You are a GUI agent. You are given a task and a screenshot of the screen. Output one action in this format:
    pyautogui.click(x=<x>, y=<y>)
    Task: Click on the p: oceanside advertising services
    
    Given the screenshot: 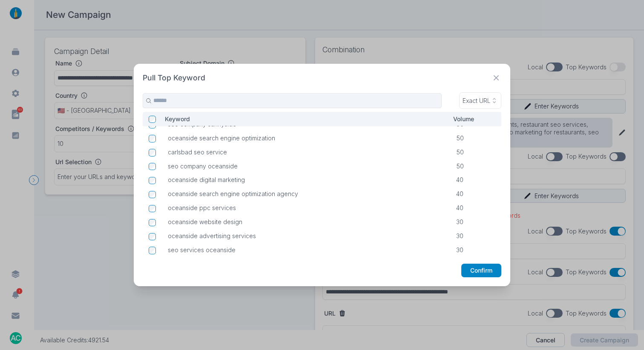 What is the action you would take?
    pyautogui.click(x=306, y=236)
    